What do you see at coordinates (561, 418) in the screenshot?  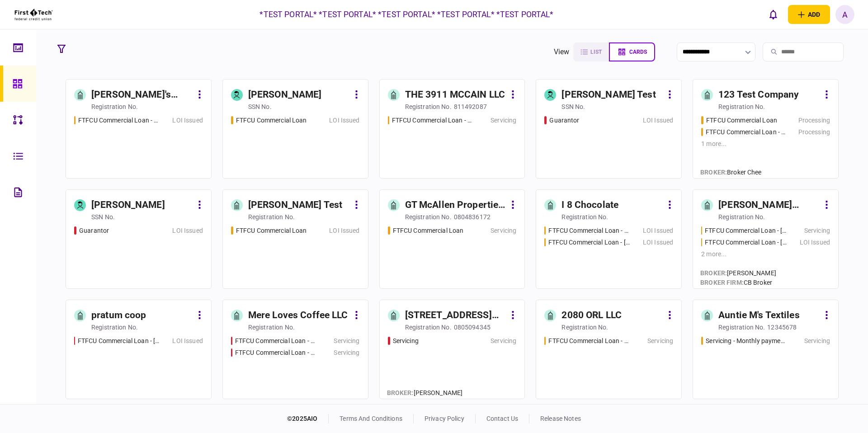 I see `a: release notes` at bounding box center [561, 418].